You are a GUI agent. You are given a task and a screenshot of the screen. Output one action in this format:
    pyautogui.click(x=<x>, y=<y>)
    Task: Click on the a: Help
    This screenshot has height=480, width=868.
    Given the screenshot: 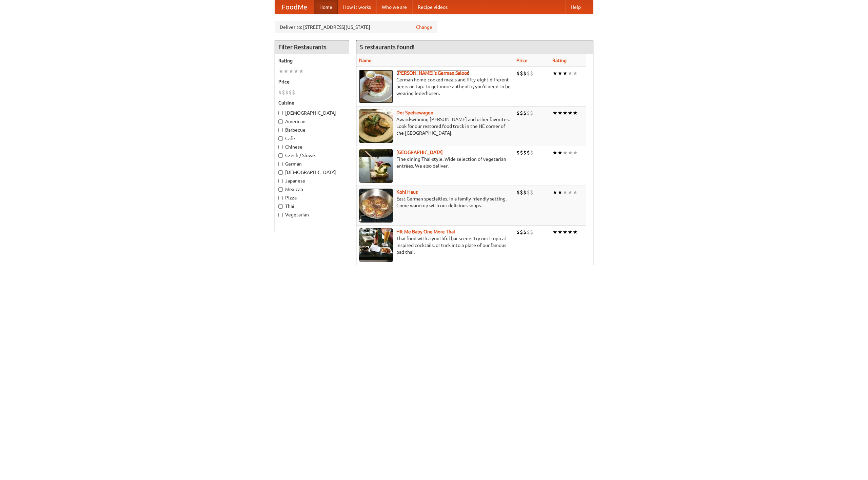 What is the action you would take?
    pyautogui.click(x=576, y=7)
    